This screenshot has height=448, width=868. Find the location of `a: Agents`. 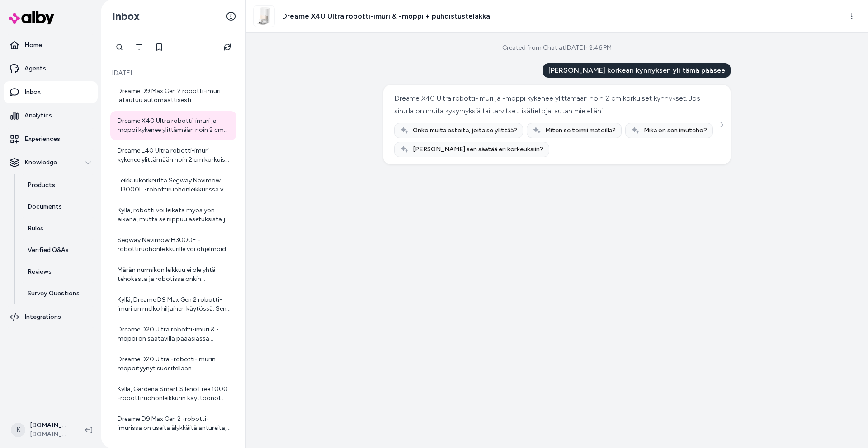

a: Agents is located at coordinates (51, 69).